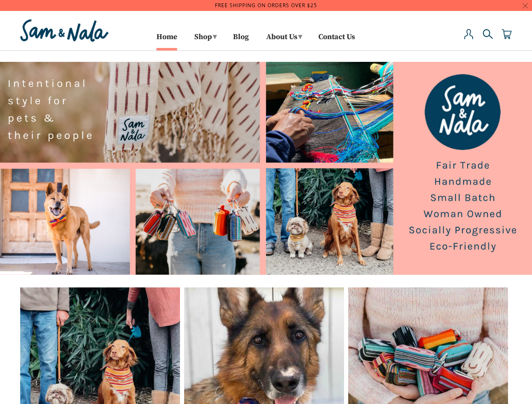 The width and height of the screenshot is (532, 404). Describe the element at coordinates (507, 34) in the screenshot. I see `img: cart-icon` at that location.